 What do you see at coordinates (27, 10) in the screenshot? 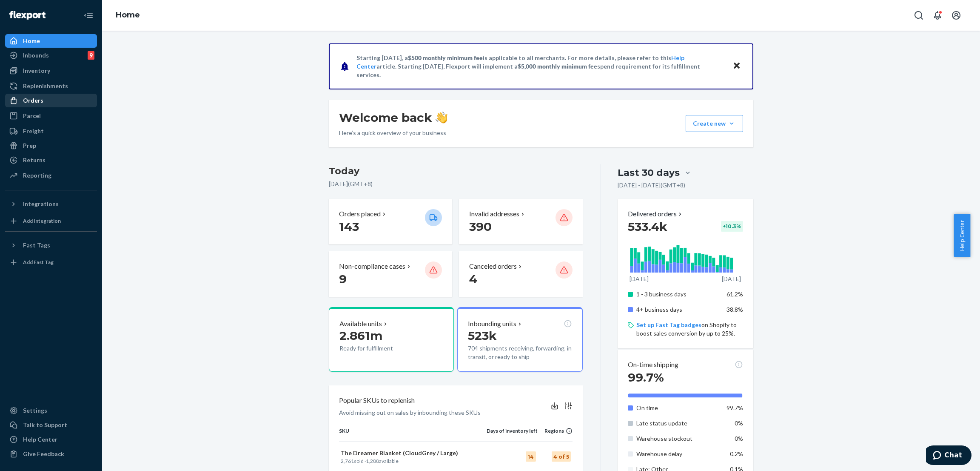
I see `span: Chat` at bounding box center [27, 10].